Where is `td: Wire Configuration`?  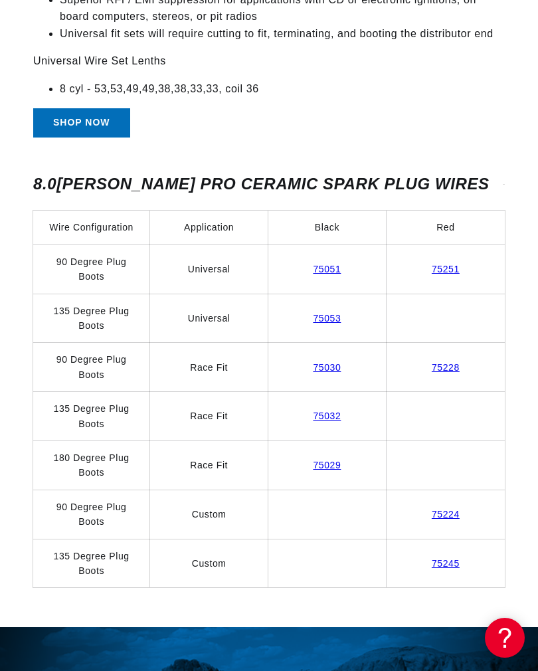 td: Wire Configuration is located at coordinates (92, 227).